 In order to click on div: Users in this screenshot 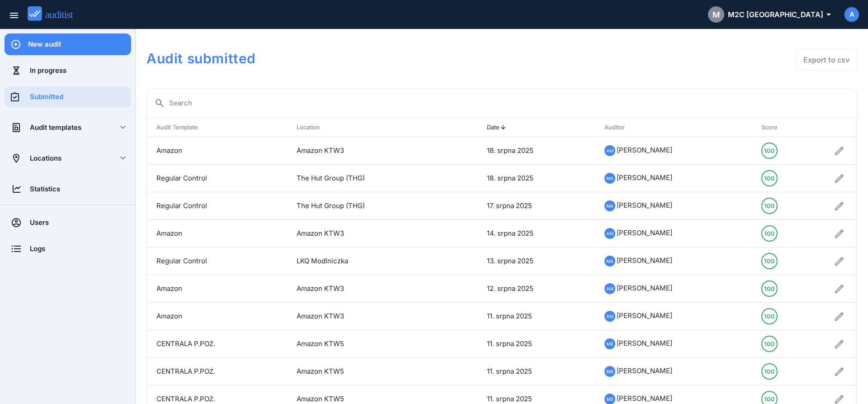, I will do `click(81, 223)`.